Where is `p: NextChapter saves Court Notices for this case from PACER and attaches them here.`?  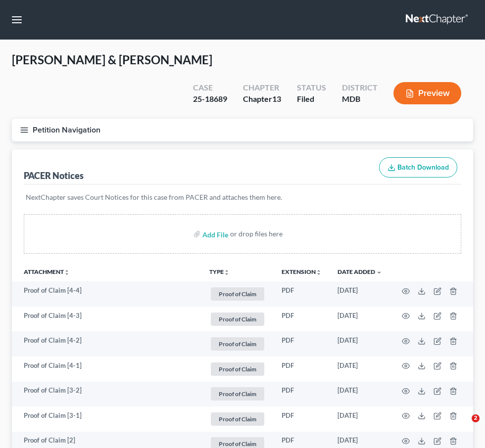
p: NextChapter saves Court Notices for this case from PACER and attaches them here. is located at coordinates (242, 197).